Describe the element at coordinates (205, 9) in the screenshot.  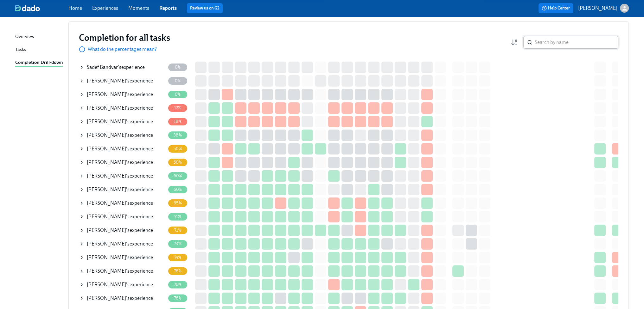
I see `a: Review us on G2` at that location.